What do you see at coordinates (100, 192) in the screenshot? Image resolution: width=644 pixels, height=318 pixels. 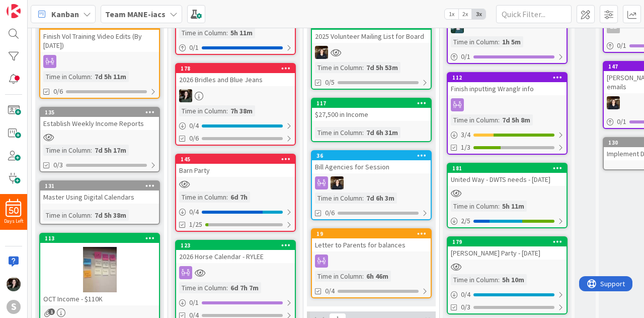 I see `div: 131Master Using Digital Calendars` at bounding box center [100, 192].